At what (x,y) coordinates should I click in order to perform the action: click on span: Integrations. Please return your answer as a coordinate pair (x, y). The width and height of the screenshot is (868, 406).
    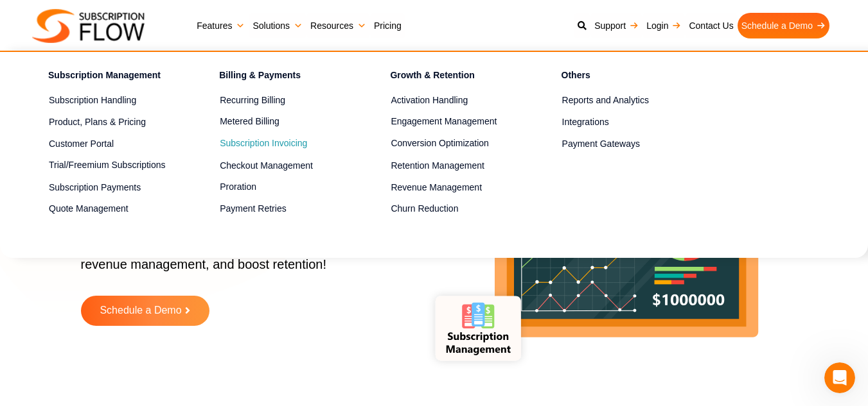
    Looking at the image, I should click on (585, 122).